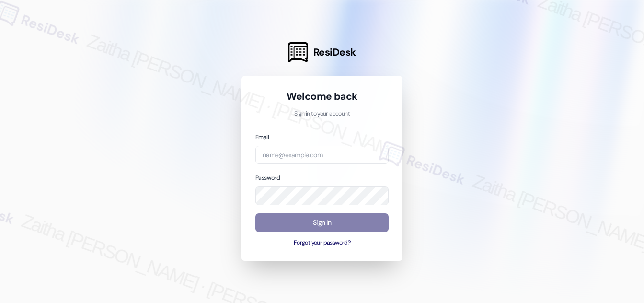 The width and height of the screenshot is (644, 303). I want to click on p: Sign in to your account, so click(322, 114).